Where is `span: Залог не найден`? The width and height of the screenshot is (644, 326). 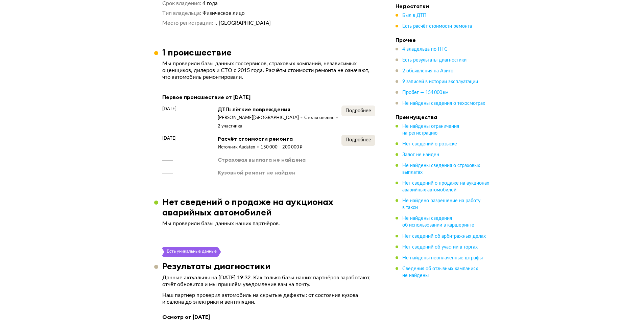 span: Залог не найден is located at coordinates (420, 155).